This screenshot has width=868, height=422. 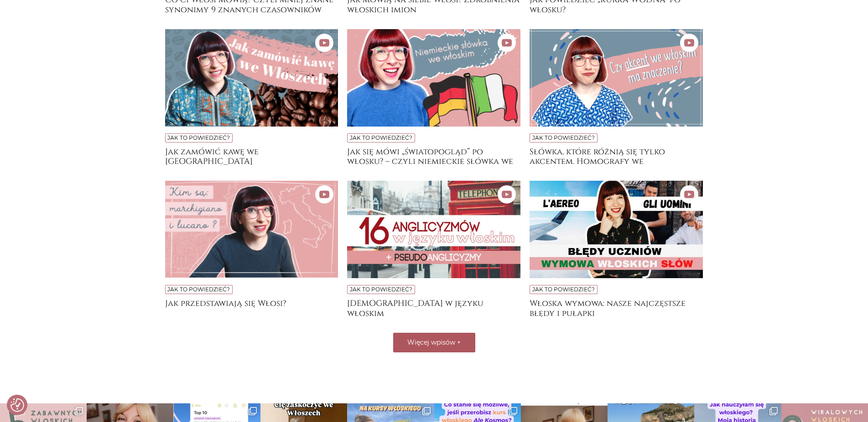 What do you see at coordinates (434, 156) in the screenshot?
I see `h4: Jak się mówi „światopogląd” po włosku? – czyli niemieckie słówka we włoskim` at bounding box center [434, 156].